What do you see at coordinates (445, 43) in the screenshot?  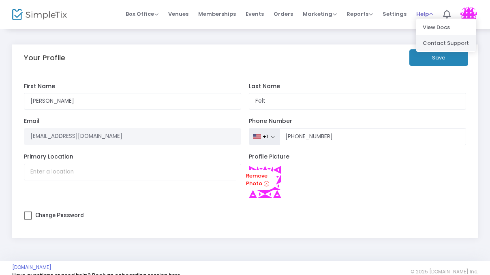 I see `li: Contact Support` at bounding box center [445, 43].